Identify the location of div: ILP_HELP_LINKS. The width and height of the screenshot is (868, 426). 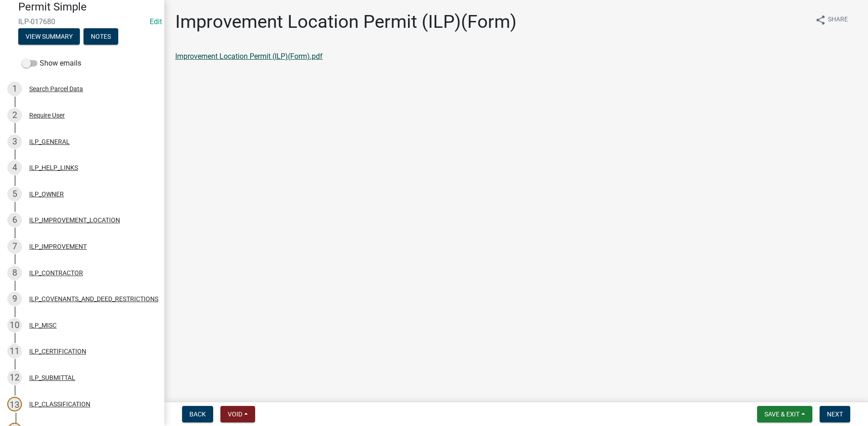
(53, 168).